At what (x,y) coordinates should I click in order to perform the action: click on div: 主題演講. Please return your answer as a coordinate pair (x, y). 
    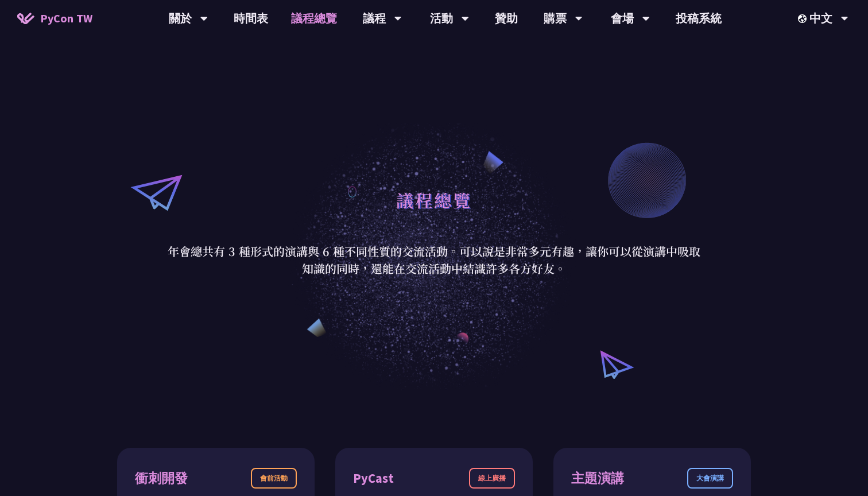
    Looking at the image, I should click on (597, 478).